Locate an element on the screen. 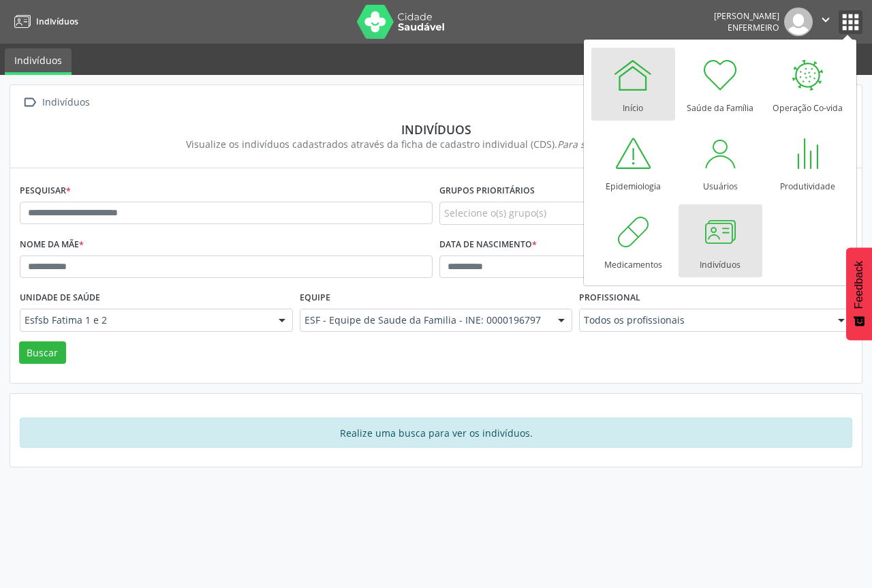 This screenshot has width=872, height=588. span: ESF - Equipe de Saude da Familia - INE: 0000196797 is located at coordinates (424, 320).